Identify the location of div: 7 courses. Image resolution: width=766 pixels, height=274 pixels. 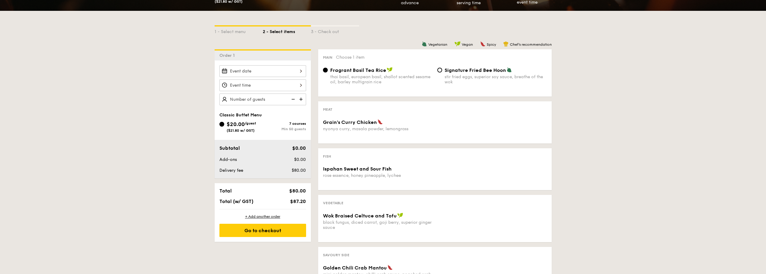
(285, 124).